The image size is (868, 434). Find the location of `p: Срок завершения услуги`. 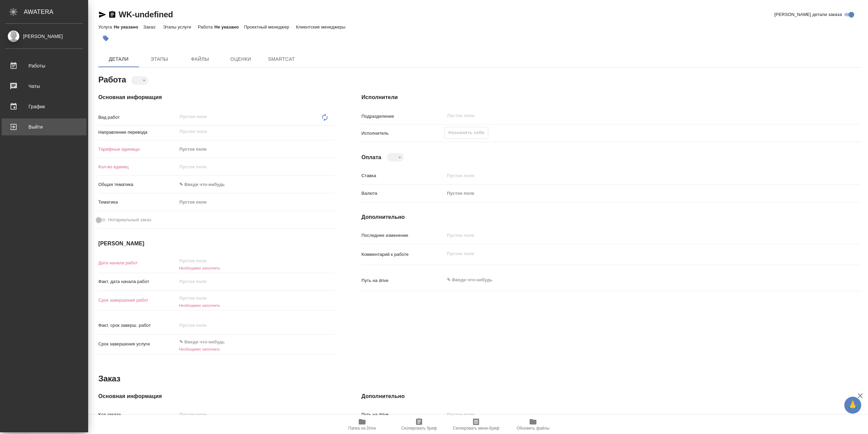

p: Срок завершения услуги is located at coordinates (138, 344).